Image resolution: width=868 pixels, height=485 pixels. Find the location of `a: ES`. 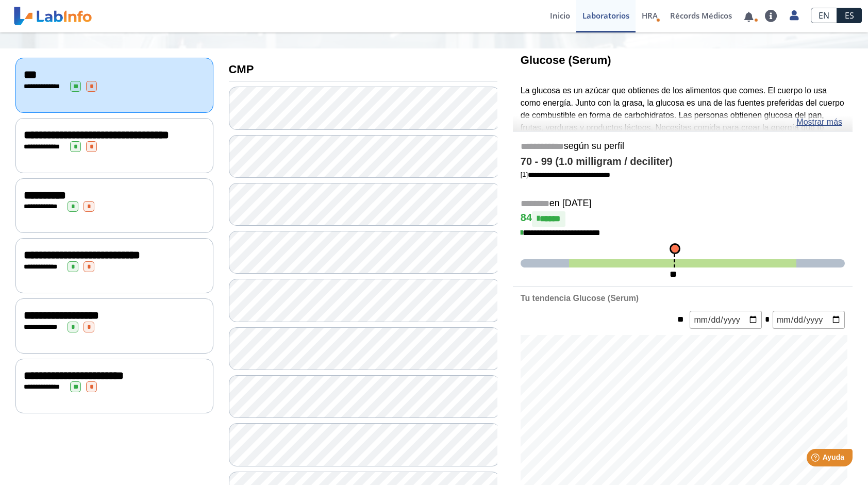

a: ES is located at coordinates (850, 16).